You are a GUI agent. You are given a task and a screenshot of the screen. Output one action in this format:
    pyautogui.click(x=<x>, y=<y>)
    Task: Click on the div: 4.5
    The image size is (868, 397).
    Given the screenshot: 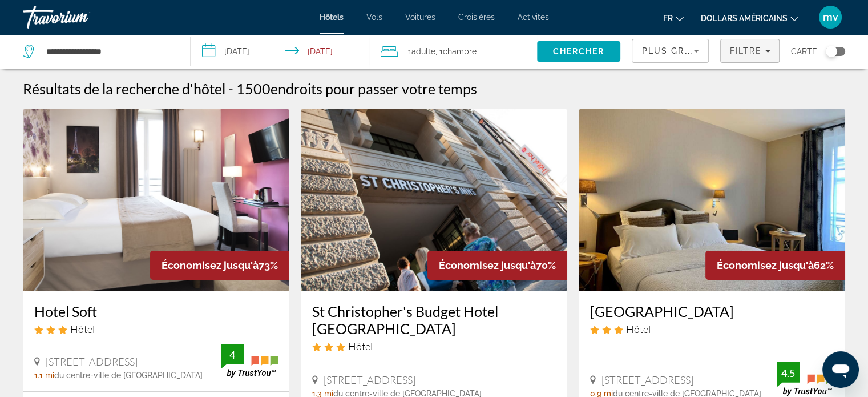 What is the action you would take?
    pyautogui.click(x=788, y=373)
    